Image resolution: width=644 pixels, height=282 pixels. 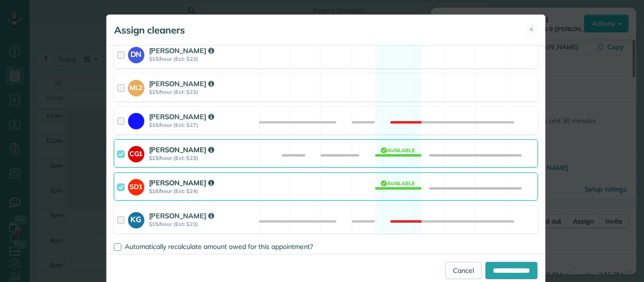 I want to click on strong: KG, so click(x=136, y=219).